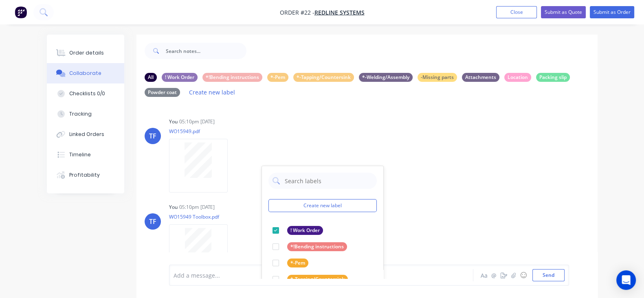 This screenshot has height=298, width=644. I want to click on span: Order #22 -, so click(297, 12).